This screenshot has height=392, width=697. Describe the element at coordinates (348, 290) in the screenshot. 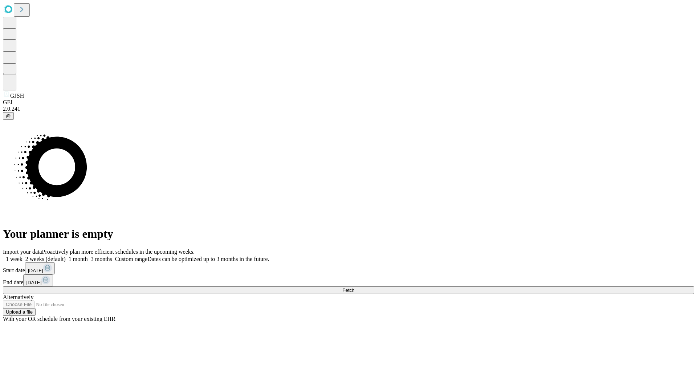

I see `button: Fetch` at that location.